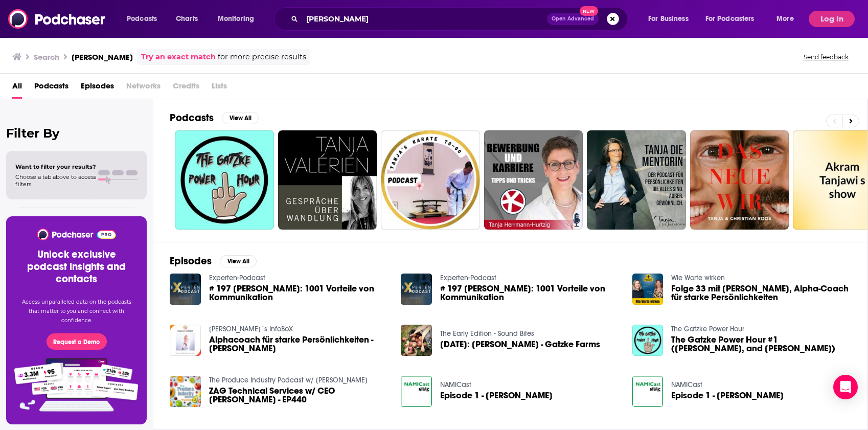 This screenshot has height=430, width=868. What do you see at coordinates (97, 88) in the screenshot?
I see `a: Episodes` at bounding box center [97, 88].